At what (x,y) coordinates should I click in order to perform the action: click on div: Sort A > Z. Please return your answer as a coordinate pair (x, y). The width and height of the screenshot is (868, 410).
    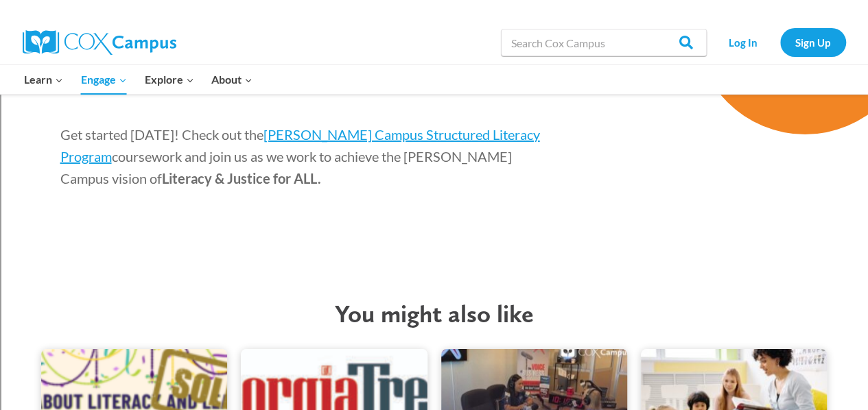
    Looking at the image, I should click on (433, 11).